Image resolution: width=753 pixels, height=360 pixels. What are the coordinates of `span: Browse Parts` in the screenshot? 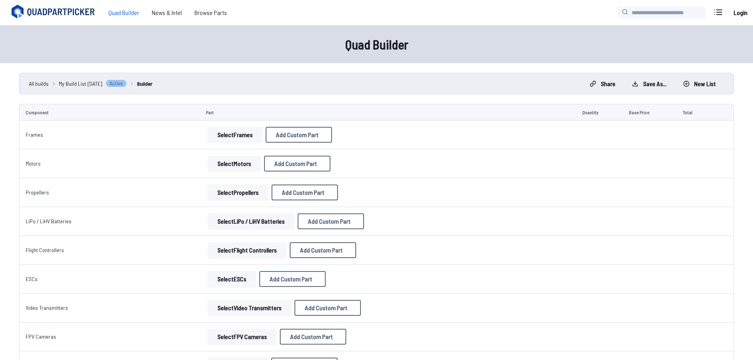 It's located at (211, 13).